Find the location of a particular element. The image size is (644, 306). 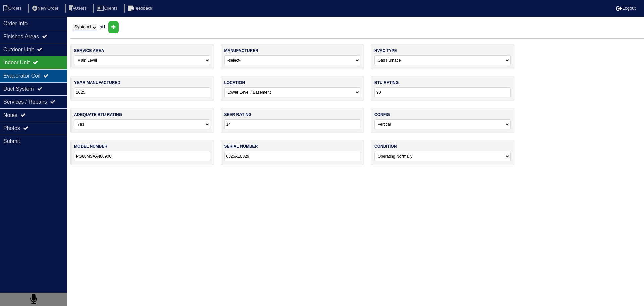

div: of 1 is located at coordinates (357, 27).